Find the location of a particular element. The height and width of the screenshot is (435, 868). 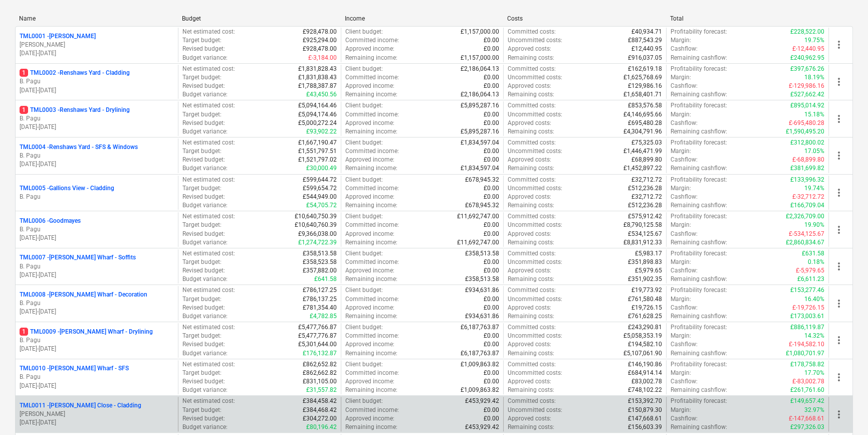

p: £68,899.80 is located at coordinates (647, 160).